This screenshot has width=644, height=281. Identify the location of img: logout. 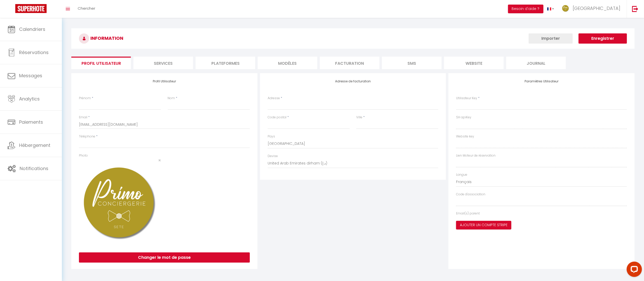
(635, 9).